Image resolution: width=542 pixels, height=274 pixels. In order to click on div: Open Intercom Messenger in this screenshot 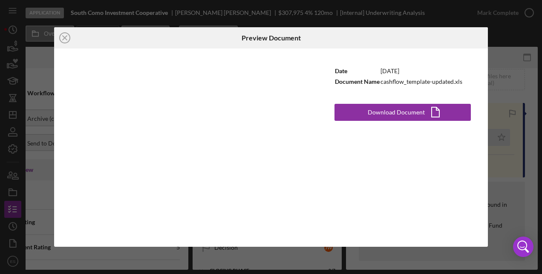, I will do `click(523, 247)`.